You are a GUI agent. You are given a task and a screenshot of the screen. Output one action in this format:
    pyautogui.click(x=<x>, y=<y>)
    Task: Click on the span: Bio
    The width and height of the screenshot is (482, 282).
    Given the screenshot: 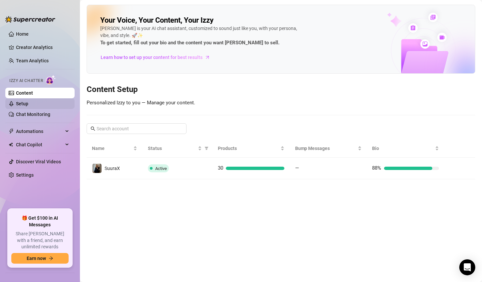 What is the action you would take?
    pyautogui.click(x=403, y=148)
    